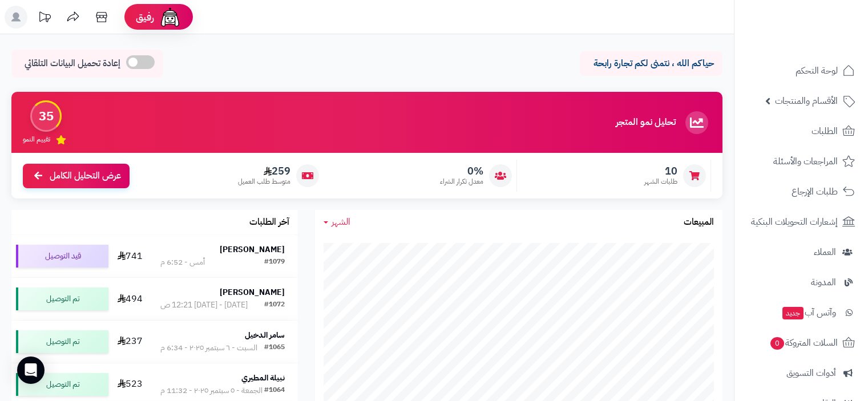  Describe the element at coordinates (806, 101) in the screenshot. I see `span: الأقسام والمنتجات` at that location.